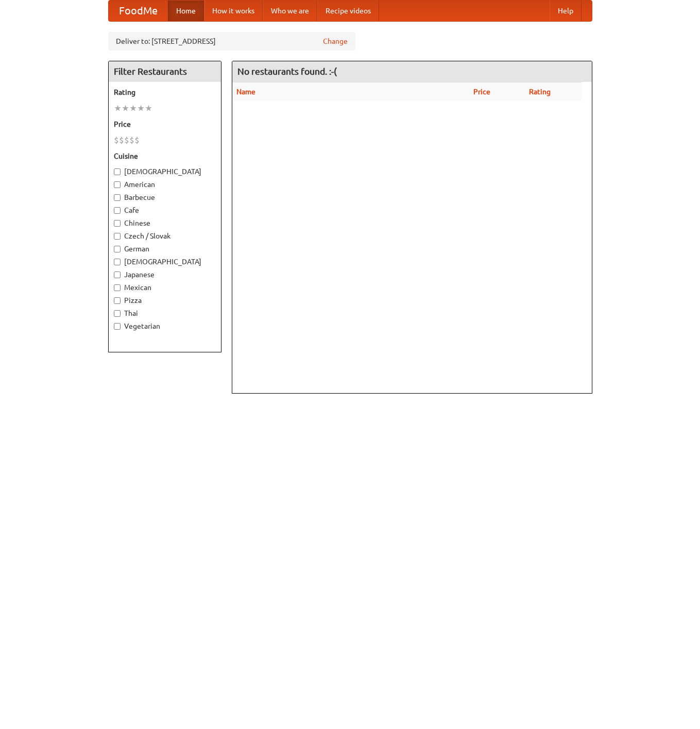 The width and height of the screenshot is (700, 729). I want to click on label: German, so click(165, 249).